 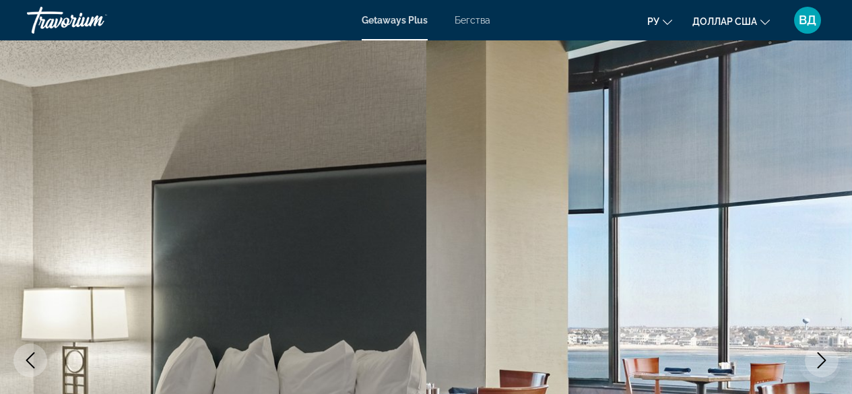 What do you see at coordinates (724, 22) in the screenshot?
I see `font: доллар США` at bounding box center [724, 22].